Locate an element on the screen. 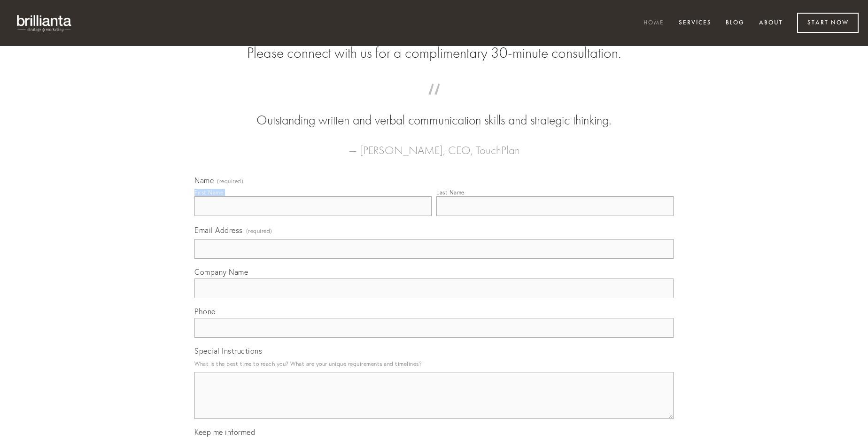  span: Name is located at coordinates (204, 181).